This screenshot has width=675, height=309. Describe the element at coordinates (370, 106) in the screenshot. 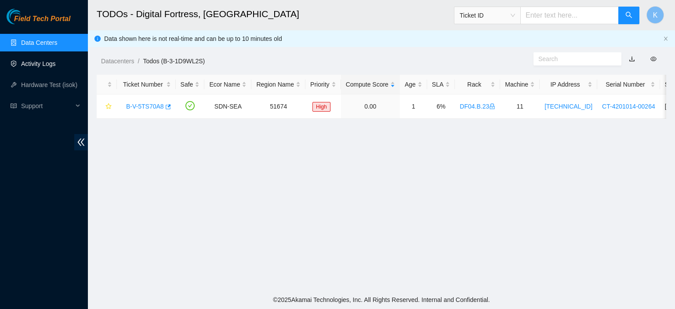

I see `td: 0.00` at that location.